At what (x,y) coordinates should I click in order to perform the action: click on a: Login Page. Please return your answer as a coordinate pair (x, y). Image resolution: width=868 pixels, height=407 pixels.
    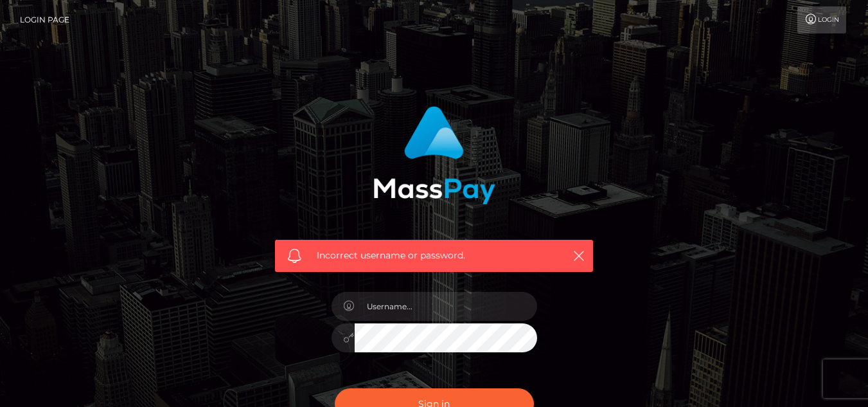
    Looking at the image, I should click on (44, 20).